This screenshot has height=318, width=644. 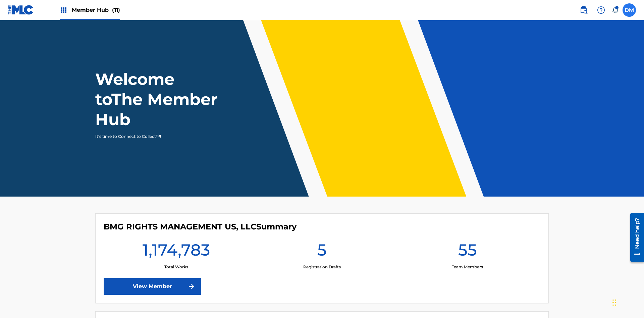 I want to click on h1: Welcome to The Member Hub, so click(x=158, y=99).